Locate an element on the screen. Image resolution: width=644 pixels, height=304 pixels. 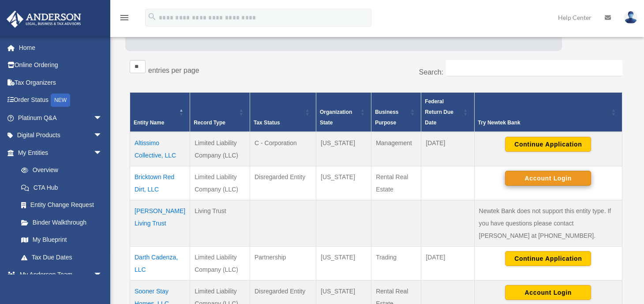
th: Federal Return Due Date: Activate to sort is located at coordinates (448, 113).